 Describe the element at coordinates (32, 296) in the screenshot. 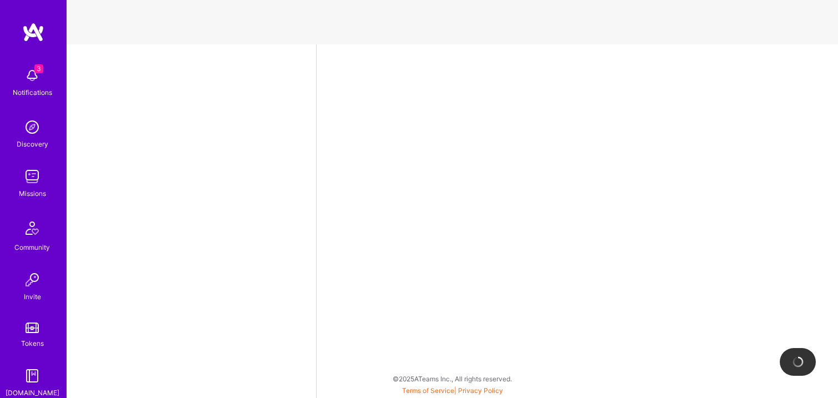

I see `div: Invite` at that location.